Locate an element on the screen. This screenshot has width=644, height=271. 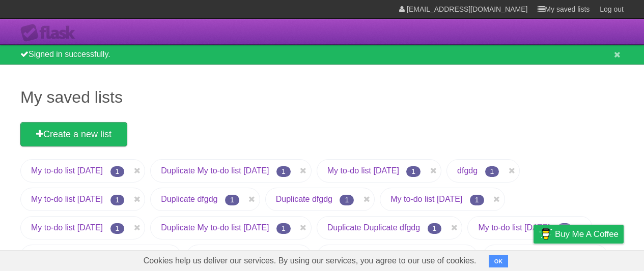
button: OK is located at coordinates (499, 261).